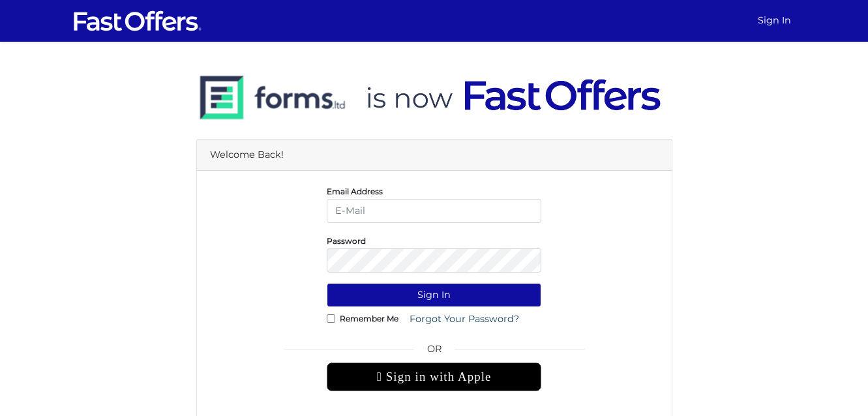 The width and height of the screenshot is (868, 416). What do you see at coordinates (434, 352) in the screenshot?
I see `span: OR` at bounding box center [434, 352].